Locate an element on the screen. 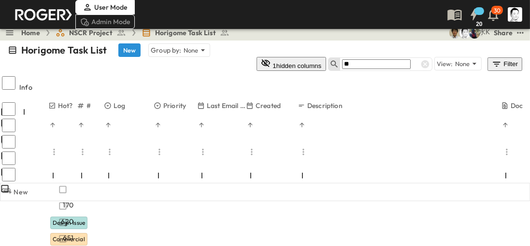 The image size is (530, 246). img: 堀米 康介(K.HORIGOME) (horigome@bcd.taisei.co.jp) is located at coordinates (465, 33).